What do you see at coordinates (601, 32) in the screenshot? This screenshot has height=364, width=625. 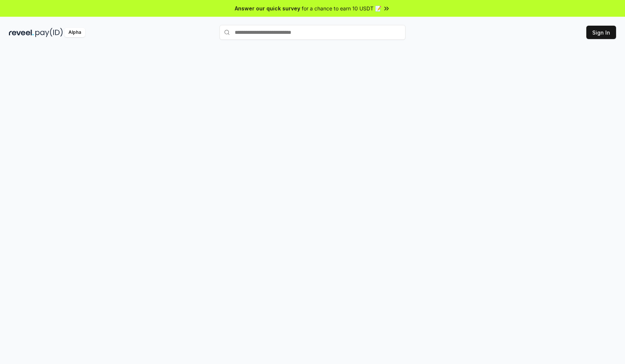 I see `button: Sign In` at bounding box center [601, 32].